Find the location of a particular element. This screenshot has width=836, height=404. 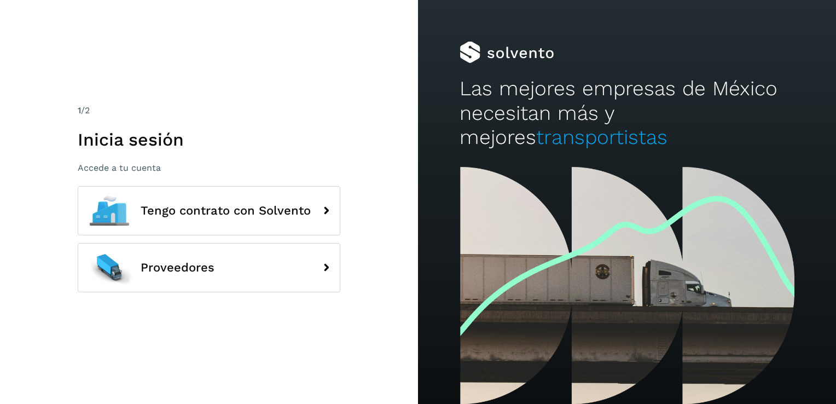

span: Tengo contrato con Solvento is located at coordinates (226, 211).